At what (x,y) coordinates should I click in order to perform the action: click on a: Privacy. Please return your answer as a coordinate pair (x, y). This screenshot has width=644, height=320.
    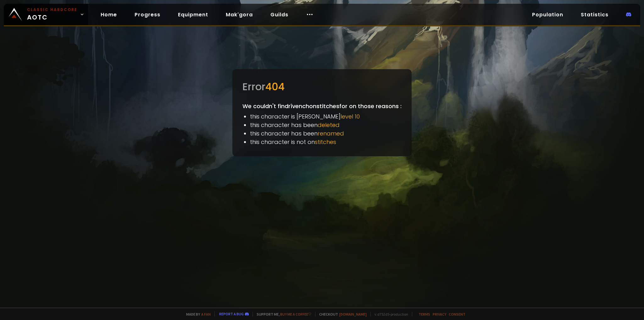
    Looking at the image, I should click on (439, 314).